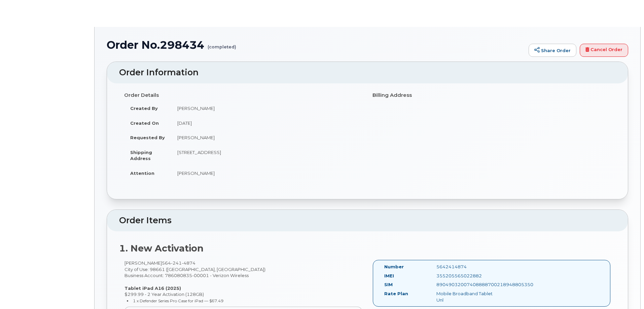 This screenshot has height=309, width=644. I want to click on h2: Order Items, so click(368, 221).